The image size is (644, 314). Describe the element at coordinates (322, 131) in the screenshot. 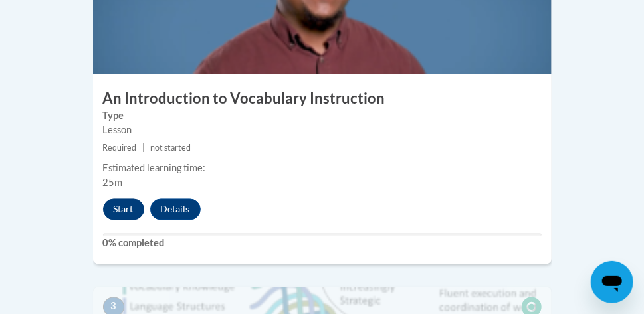

I see `div: Lesson` at that location.